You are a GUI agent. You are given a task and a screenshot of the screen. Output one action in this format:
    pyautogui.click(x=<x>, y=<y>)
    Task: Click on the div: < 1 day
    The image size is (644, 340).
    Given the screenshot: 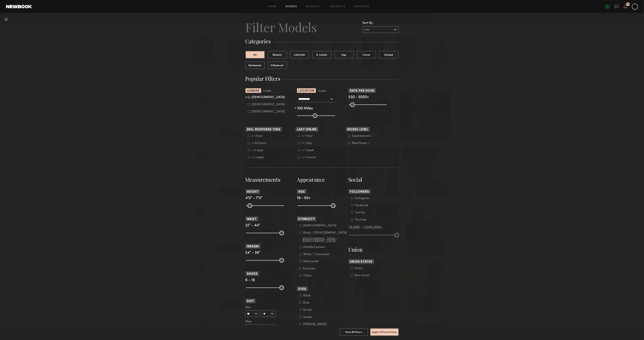 What is the action you would take?
    pyautogui.click(x=309, y=143)
    